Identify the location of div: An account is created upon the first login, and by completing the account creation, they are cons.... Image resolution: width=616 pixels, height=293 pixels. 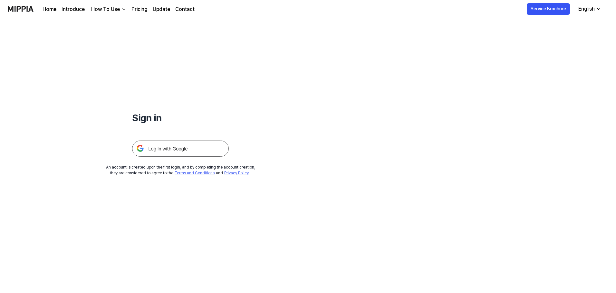
(180, 170).